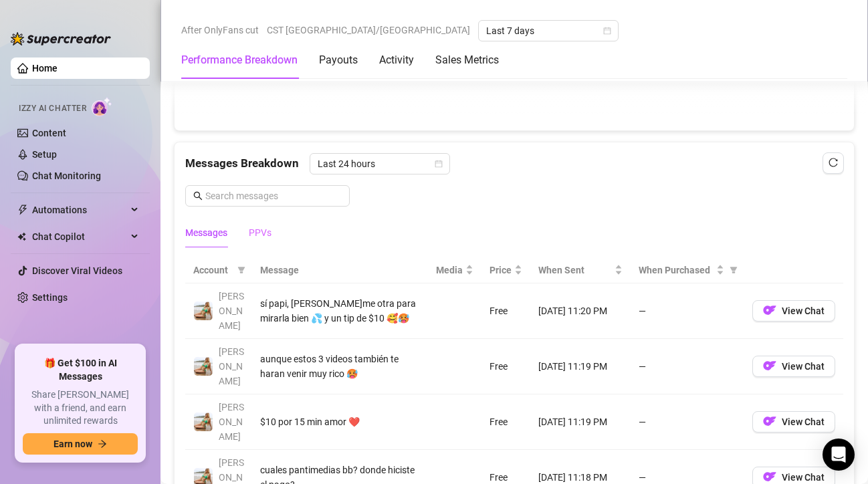  What do you see at coordinates (52, 108) in the screenshot?
I see `span: Izzy AI Chatter` at bounding box center [52, 108].